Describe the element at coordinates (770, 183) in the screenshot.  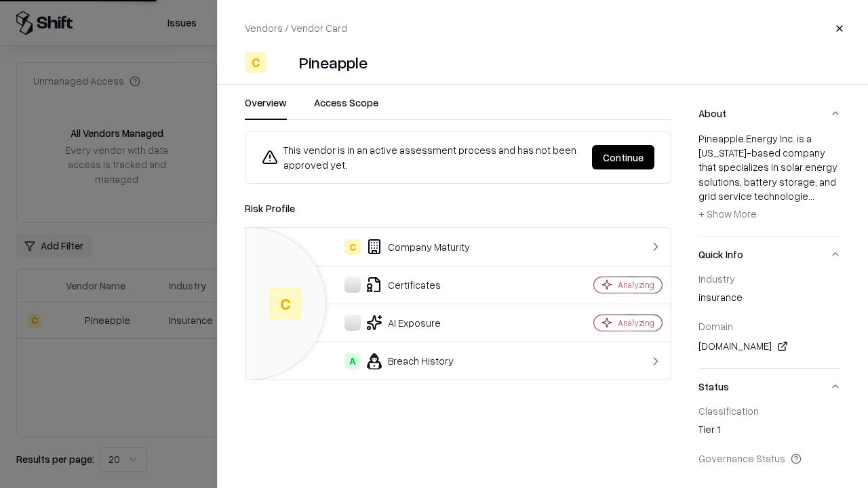
I see `div: About` at that location.